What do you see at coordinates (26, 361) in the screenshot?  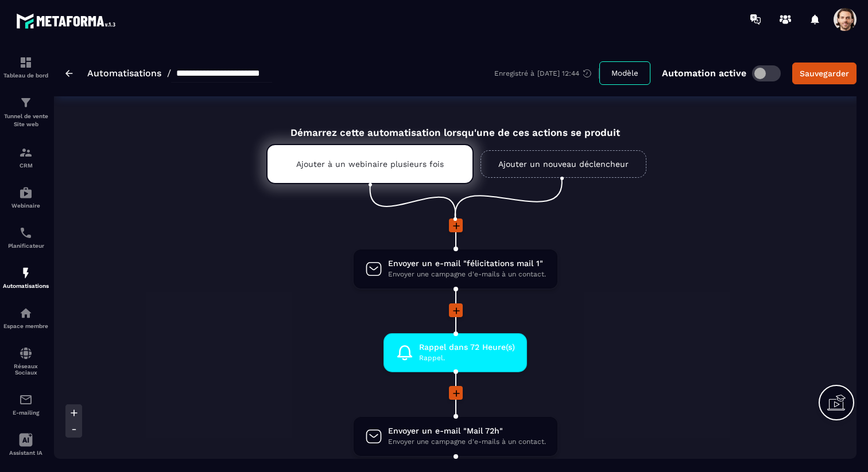 I see `a: social-networksocial-networkRéseaux Sociaux` at bounding box center [26, 361].